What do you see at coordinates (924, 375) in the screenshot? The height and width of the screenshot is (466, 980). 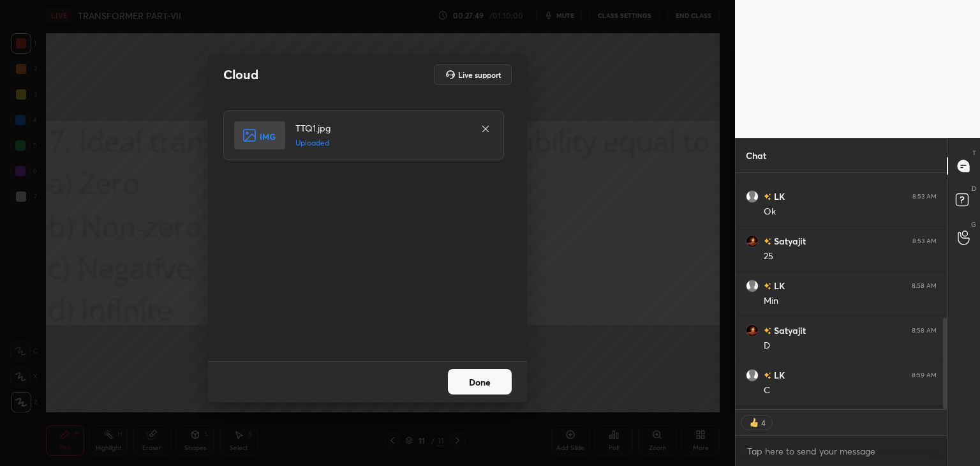 I see `div: 8:59 AM` at bounding box center [924, 375].